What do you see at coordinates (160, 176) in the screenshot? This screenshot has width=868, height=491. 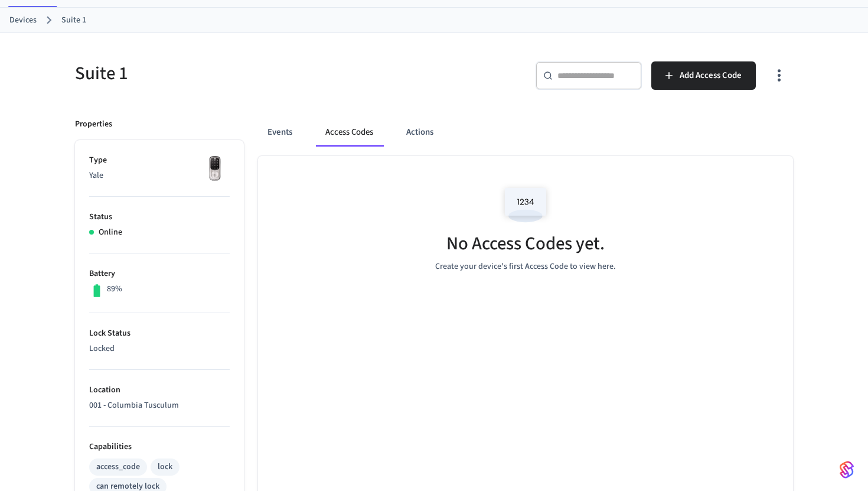 I see `p: Yale` at bounding box center [160, 176].